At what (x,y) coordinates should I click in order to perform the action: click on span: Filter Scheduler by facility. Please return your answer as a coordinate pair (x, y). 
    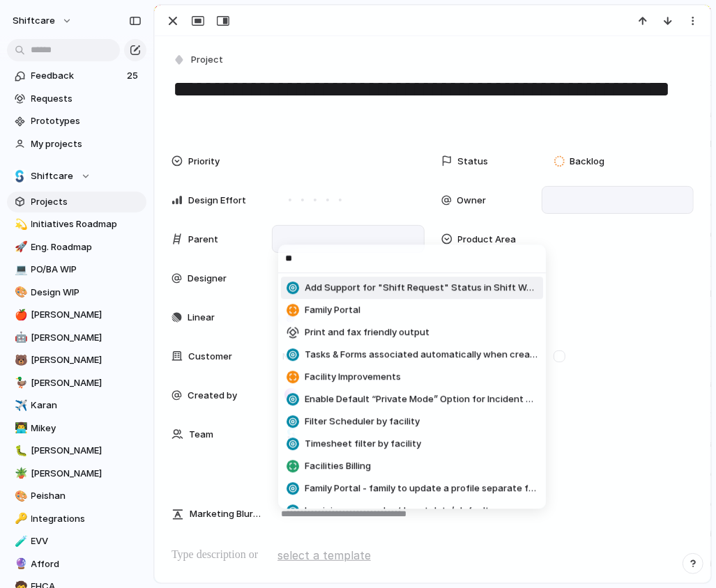
    Looking at the image, I should click on (362, 422).